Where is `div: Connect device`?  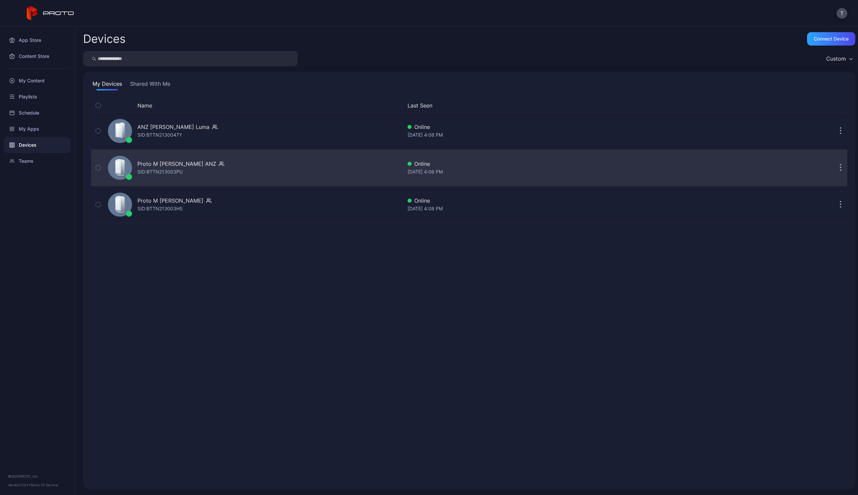
div: Connect device is located at coordinates (831, 39).